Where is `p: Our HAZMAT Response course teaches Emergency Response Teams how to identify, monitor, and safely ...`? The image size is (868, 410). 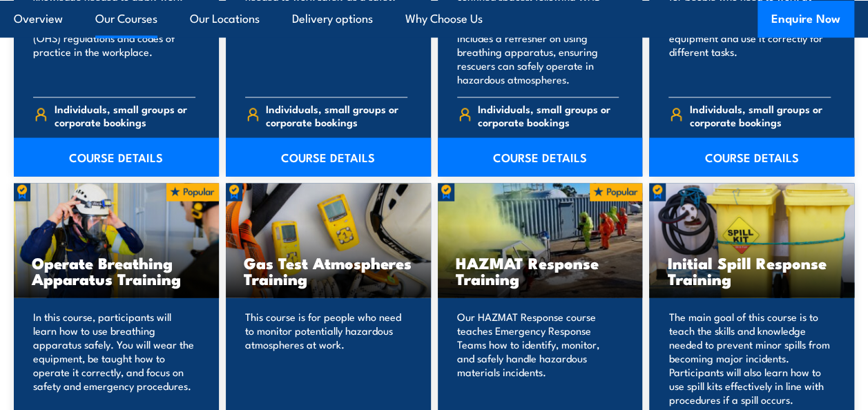
p: Our HAZMAT Response course teaches Emergency Response Teams how to identify, monitor, and safely ... is located at coordinates (538, 358).